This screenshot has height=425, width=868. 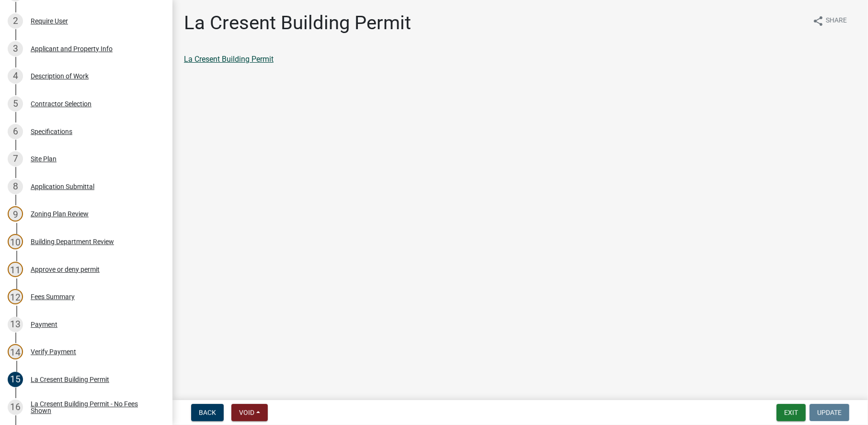 What do you see at coordinates (818, 21) in the screenshot?
I see `i: share` at bounding box center [818, 21].